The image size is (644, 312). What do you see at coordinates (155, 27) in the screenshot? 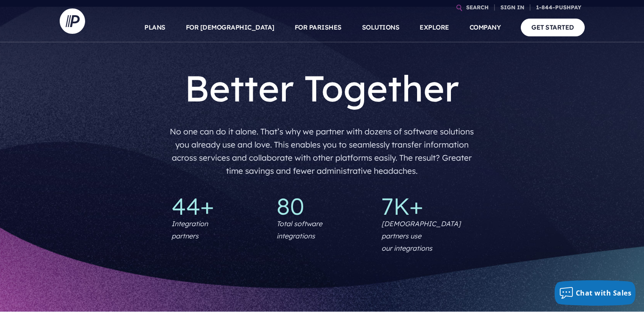
I see `a: PLANS` at bounding box center [155, 27].